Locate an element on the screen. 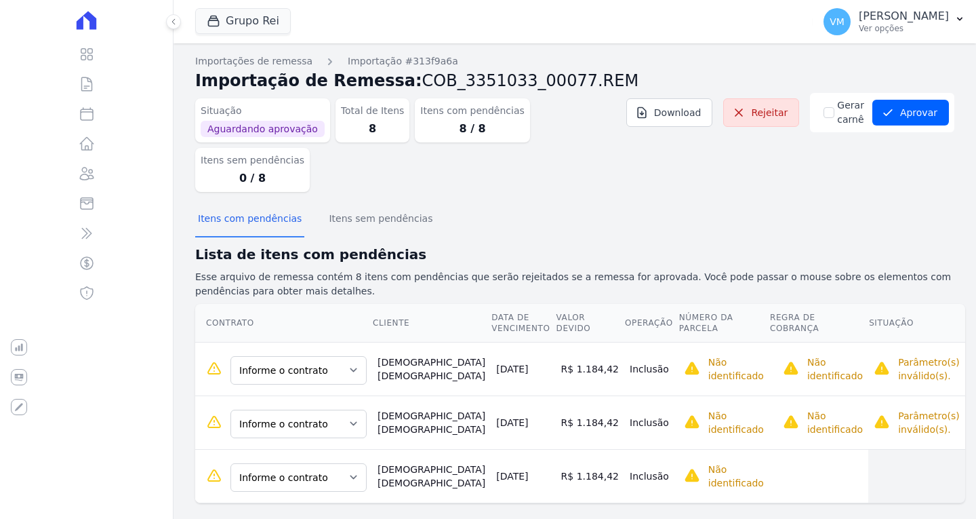  dt: Total de Itens is located at coordinates (373, 111).